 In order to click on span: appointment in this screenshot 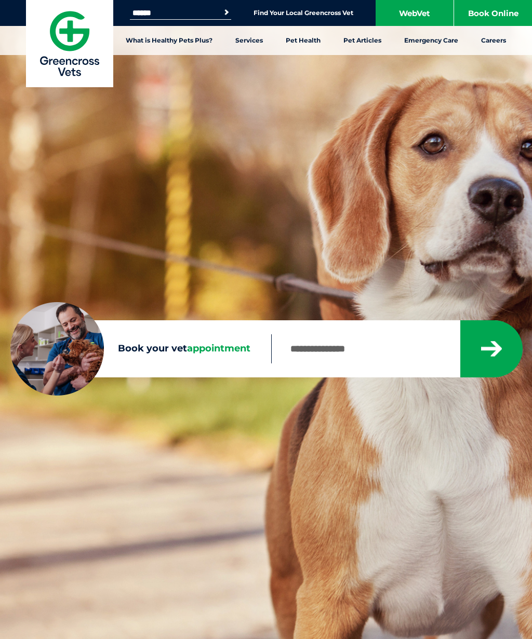, I will do `click(219, 349)`.